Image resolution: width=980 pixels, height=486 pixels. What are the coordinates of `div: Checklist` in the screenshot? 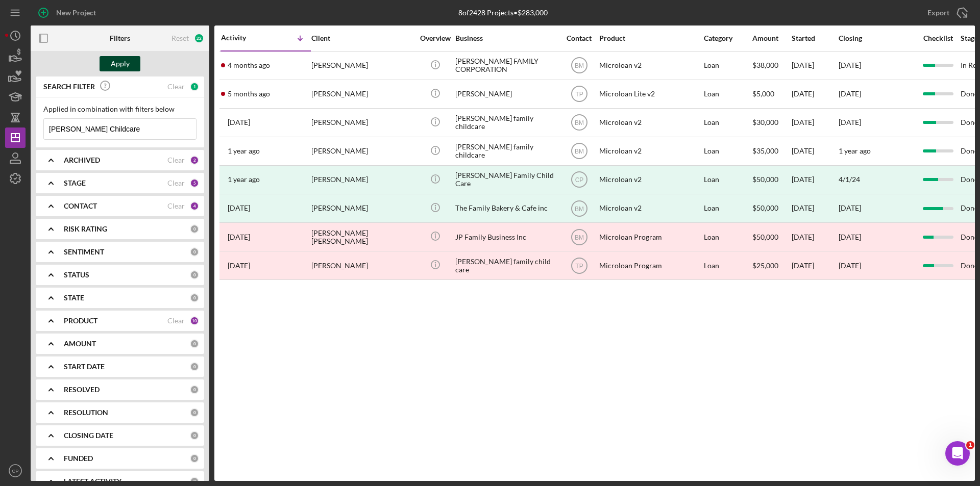 It's located at (938, 38).